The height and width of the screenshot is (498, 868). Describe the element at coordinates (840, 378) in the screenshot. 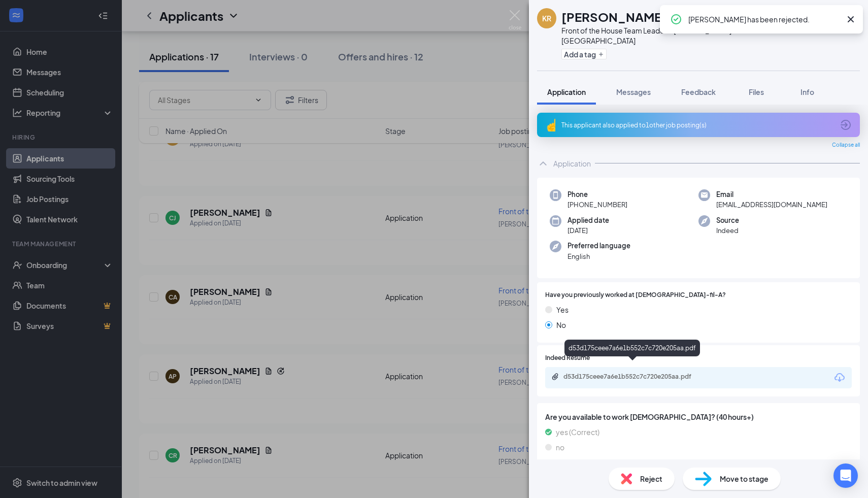

I see `svg: Download` at that location.